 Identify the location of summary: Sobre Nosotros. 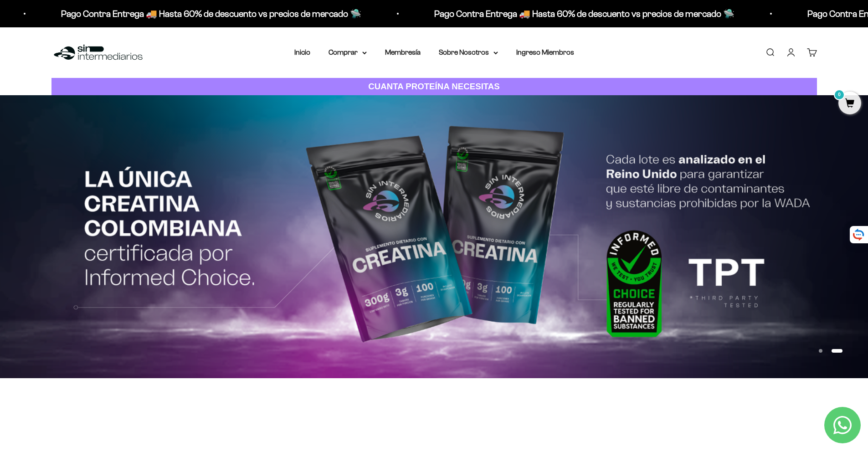
(469, 52).